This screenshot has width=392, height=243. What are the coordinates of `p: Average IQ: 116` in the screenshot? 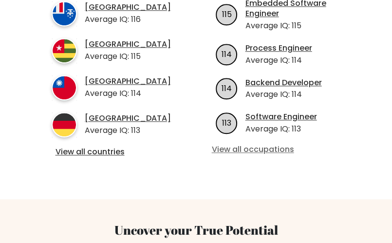 It's located at (128, 19).